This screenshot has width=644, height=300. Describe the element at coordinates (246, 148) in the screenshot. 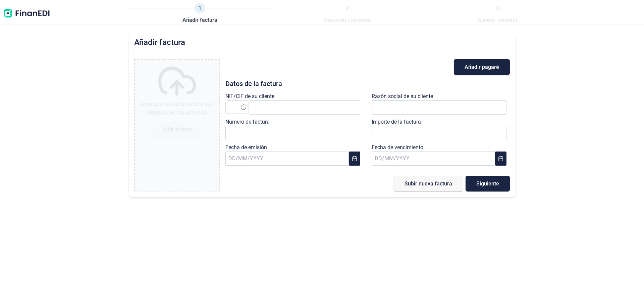

I see `label: Fecha de emisión` at that location.